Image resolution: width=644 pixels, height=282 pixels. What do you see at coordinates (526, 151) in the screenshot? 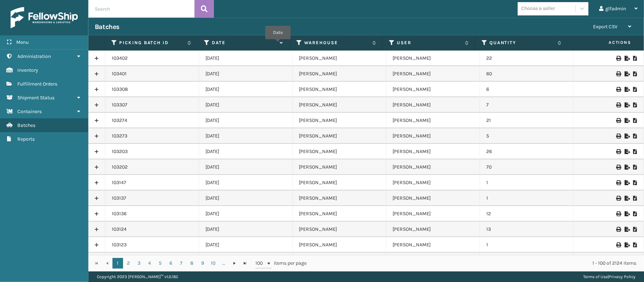
I see `td: 26` at bounding box center [526, 151].